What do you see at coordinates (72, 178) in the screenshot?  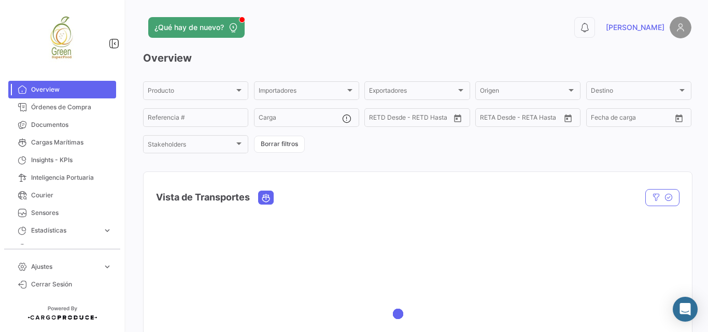 I see `span: Inteligencia Portuaria` at bounding box center [72, 178].